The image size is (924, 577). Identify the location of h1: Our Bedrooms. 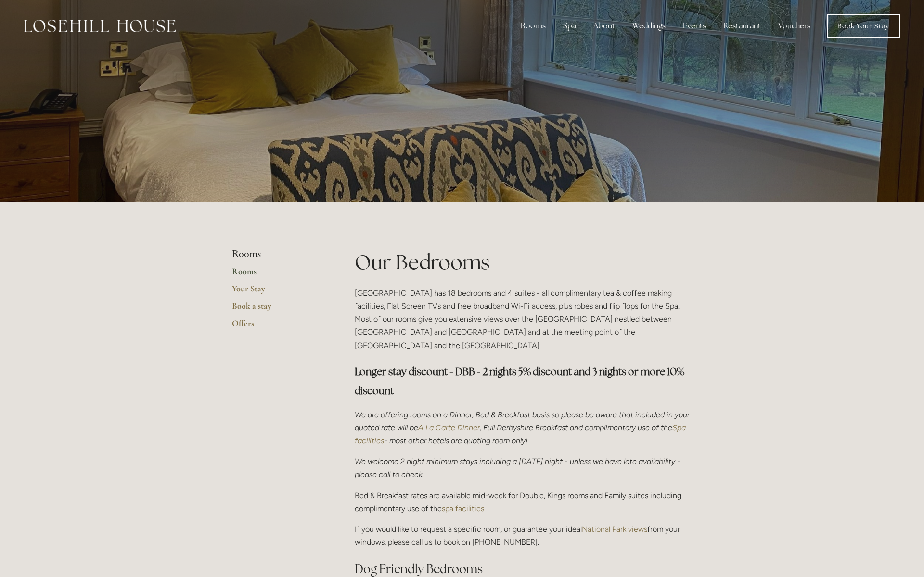
(523, 262).